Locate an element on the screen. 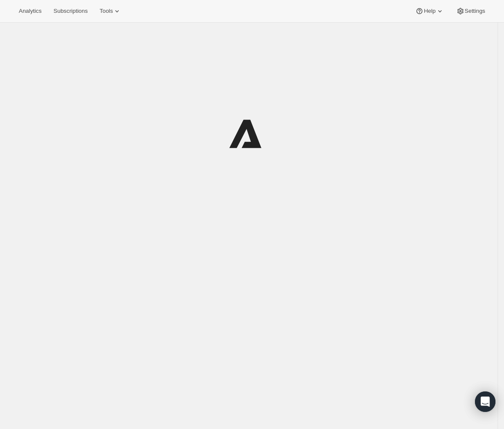 This screenshot has width=504, height=429. span: Help is located at coordinates (429, 11).